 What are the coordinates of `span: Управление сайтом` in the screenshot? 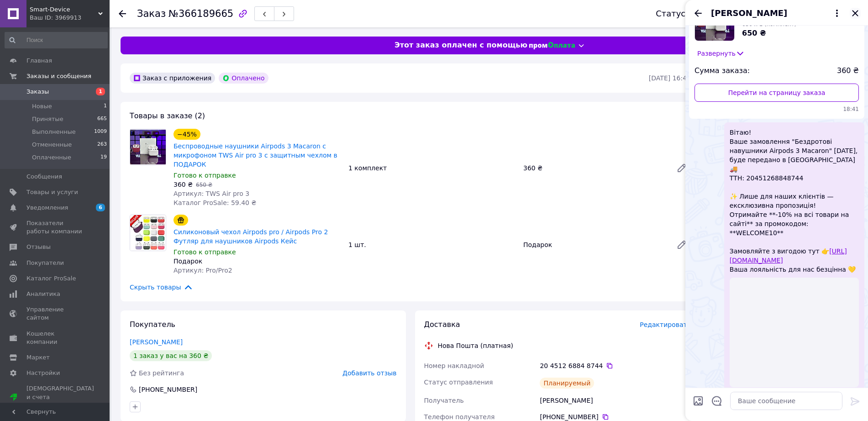 It's located at (55, 314).